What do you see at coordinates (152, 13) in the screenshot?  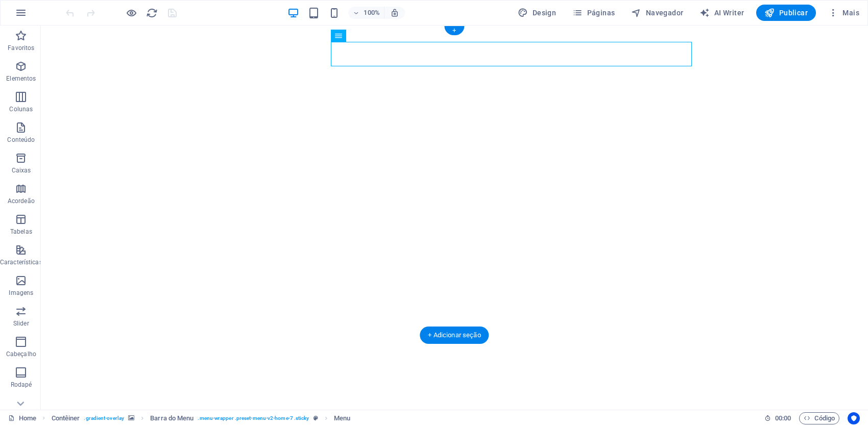 I see `i: Recarregar página` at bounding box center [152, 13].